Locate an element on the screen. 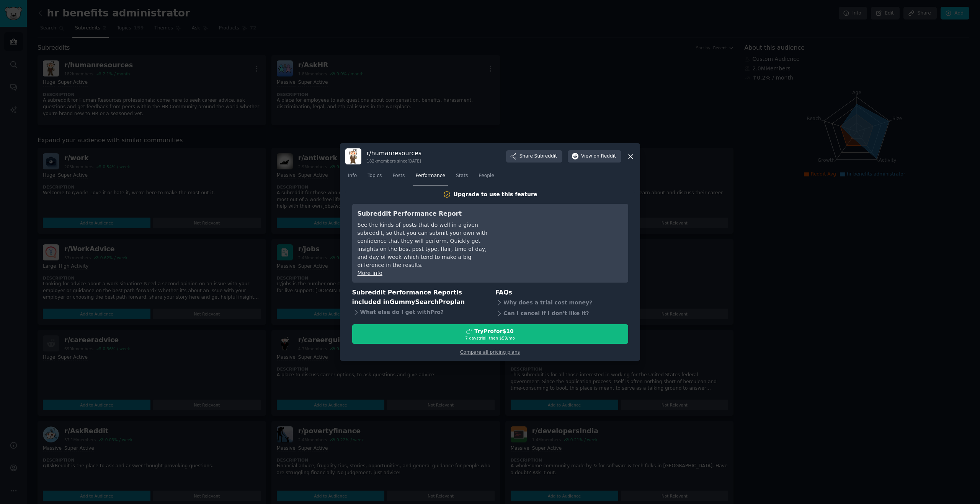 The width and height of the screenshot is (980, 504). span: View is located at coordinates (598, 156).